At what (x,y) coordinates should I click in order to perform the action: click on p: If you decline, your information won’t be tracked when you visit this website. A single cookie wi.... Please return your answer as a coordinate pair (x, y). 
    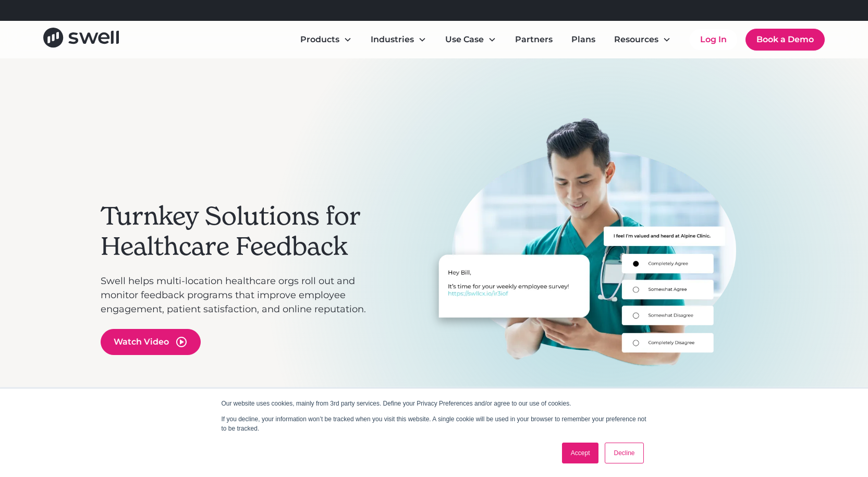
    Looking at the image, I should click on (434, 424).